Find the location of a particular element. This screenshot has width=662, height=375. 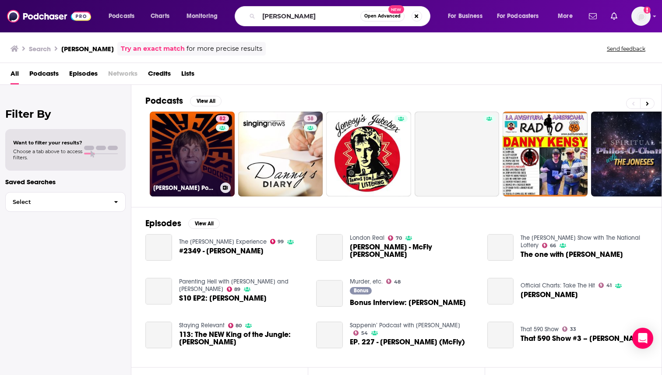

a: Murder, etc. is located at coordinates (366, 281).